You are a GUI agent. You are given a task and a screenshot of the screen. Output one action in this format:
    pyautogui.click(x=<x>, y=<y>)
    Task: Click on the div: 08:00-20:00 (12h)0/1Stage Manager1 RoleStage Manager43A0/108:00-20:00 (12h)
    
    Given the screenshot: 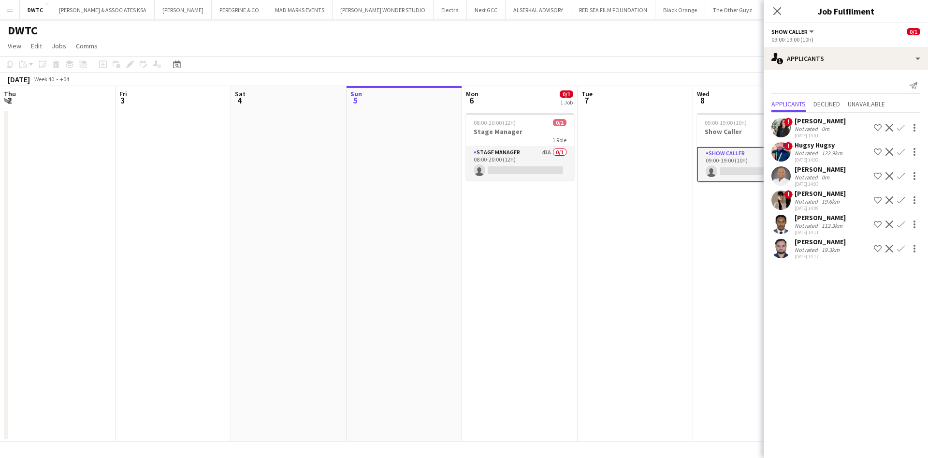 What is the action you would take?
    pyautogui.click(x=520, y=146)
    